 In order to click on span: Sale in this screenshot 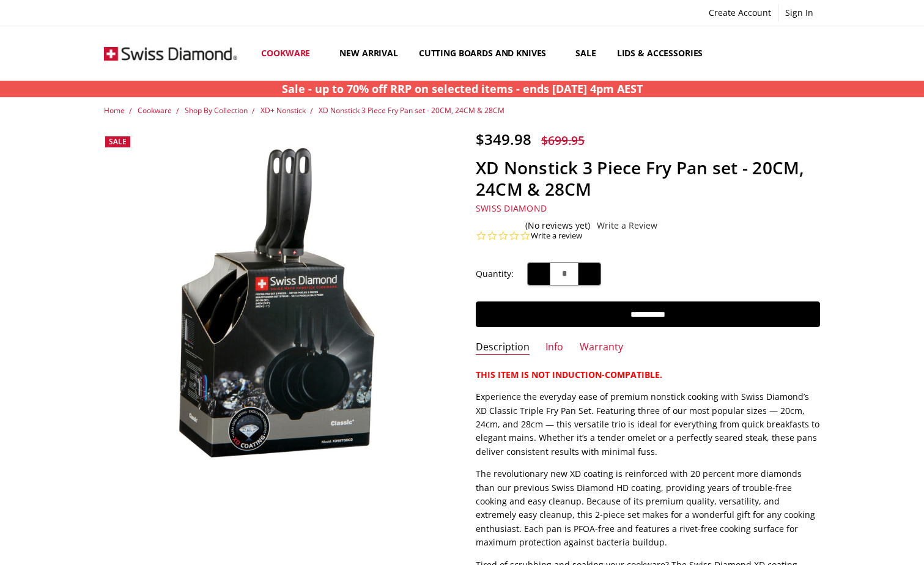, I will do `click(118, 141)`.